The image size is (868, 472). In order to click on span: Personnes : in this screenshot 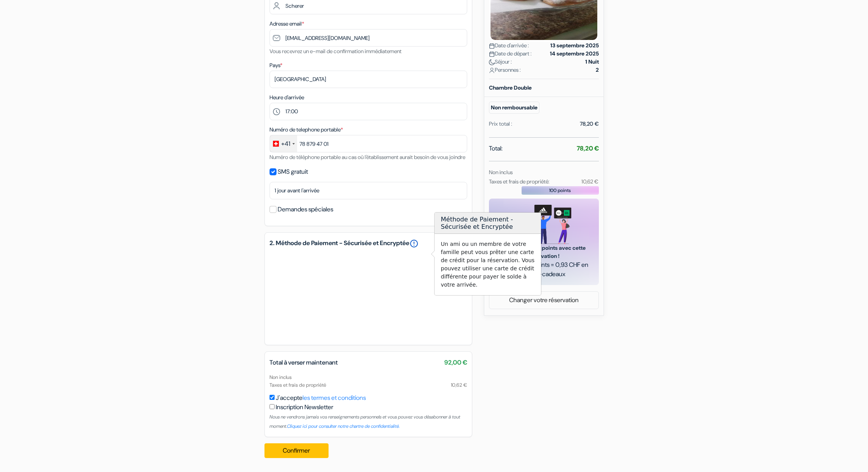, I will do `click(505, 70)`.